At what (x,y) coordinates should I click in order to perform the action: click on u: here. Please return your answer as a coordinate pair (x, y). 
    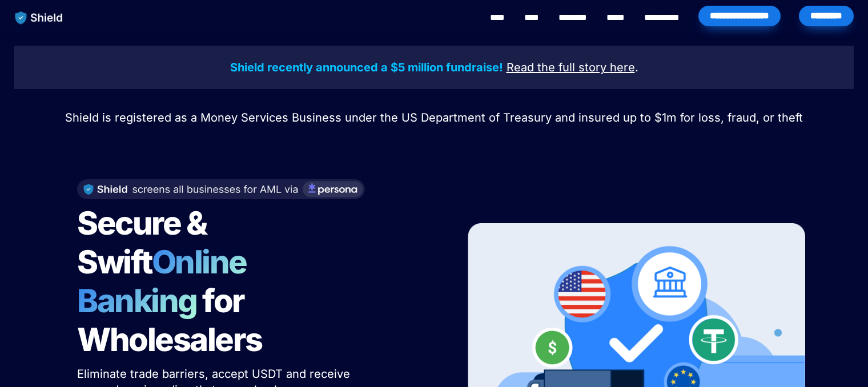
    Looking at the image, I should click on (622, 68).